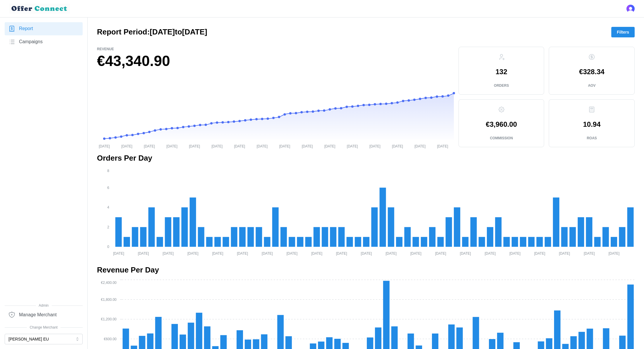  What do you see at coordinates (623, 32) in the screenshot?
I see `button: Filters` at bounding box center [623, 32].